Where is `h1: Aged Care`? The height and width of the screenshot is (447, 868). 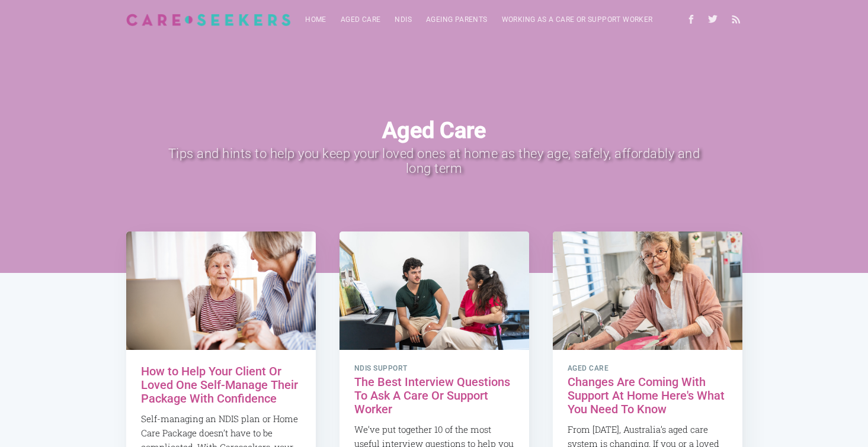 h1: Aged Care is located at coordinates (434, 131).